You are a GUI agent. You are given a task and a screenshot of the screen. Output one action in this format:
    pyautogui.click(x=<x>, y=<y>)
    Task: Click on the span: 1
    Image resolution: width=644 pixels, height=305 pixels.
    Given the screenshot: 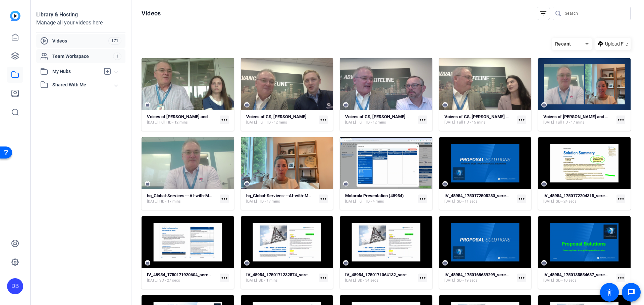 What is the action you would take?
    pyautogui.click(x=117, y=56)
    